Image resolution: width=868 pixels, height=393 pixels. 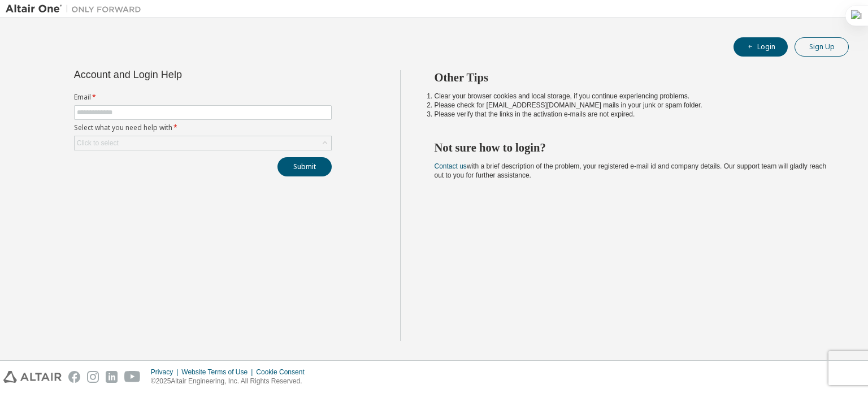 I want to click on div: Account and Login Help, so click(x=177, y=74).